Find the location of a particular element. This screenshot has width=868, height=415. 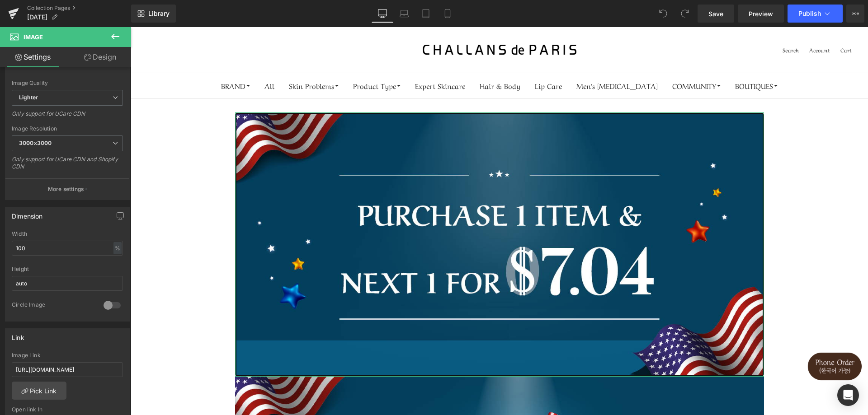

span: COMMUNITY is located at coordinates (563, 59).